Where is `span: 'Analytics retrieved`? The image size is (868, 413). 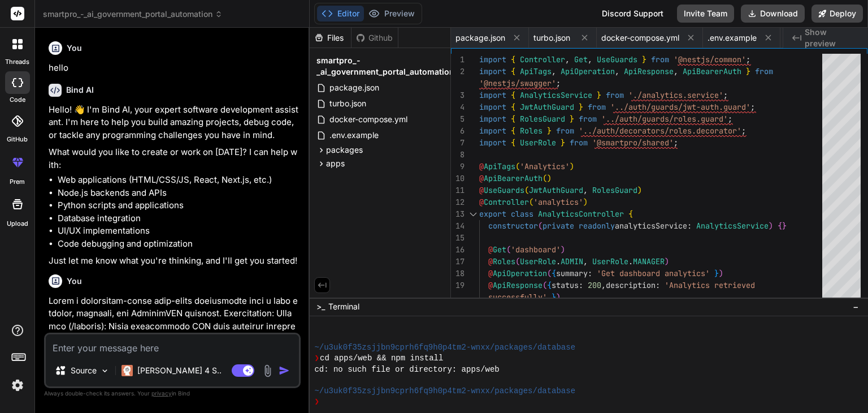
span: 'Analytics retrieved is located at coordinates (709, 285).